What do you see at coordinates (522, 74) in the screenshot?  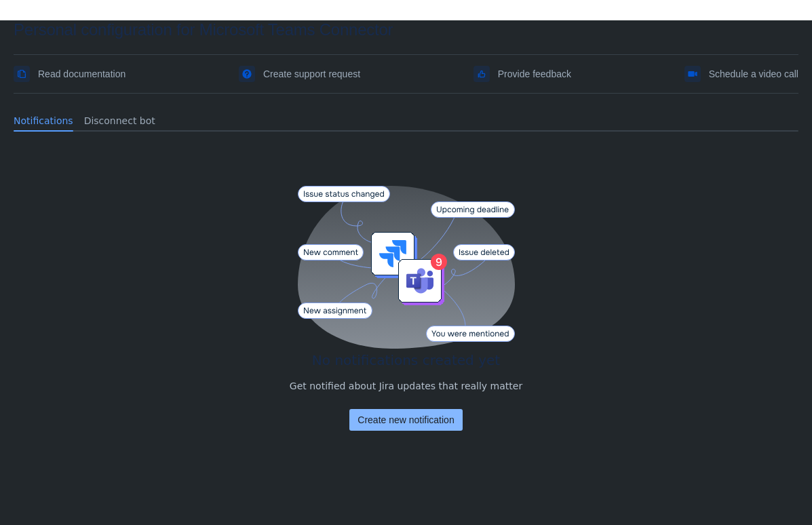 I see `a: Provide feedback` at bounding box center [522, 74].